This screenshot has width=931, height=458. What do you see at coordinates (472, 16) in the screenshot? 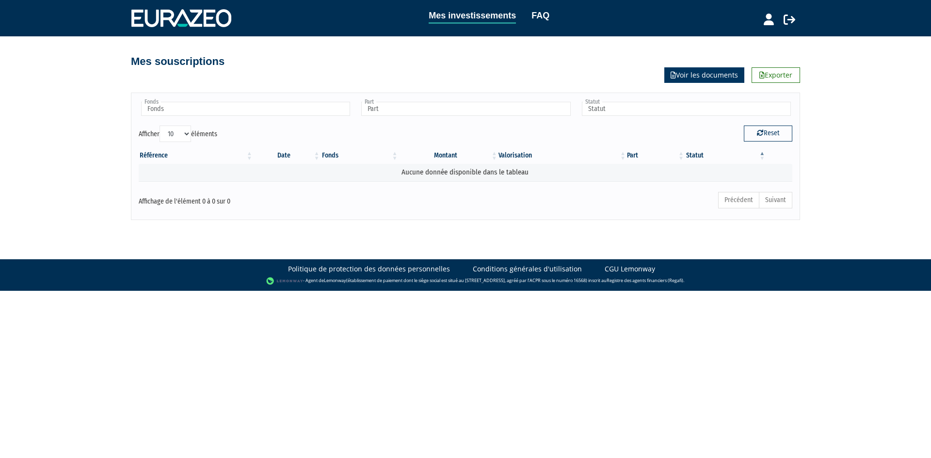
I see `a: Mes investissements` at bounding box center [472, 16].